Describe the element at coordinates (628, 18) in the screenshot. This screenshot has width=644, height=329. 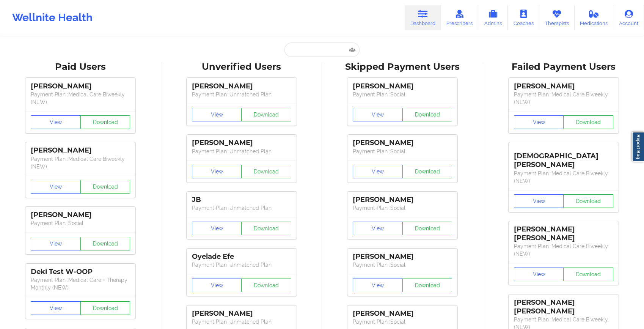
I see `a: Account` at that location.